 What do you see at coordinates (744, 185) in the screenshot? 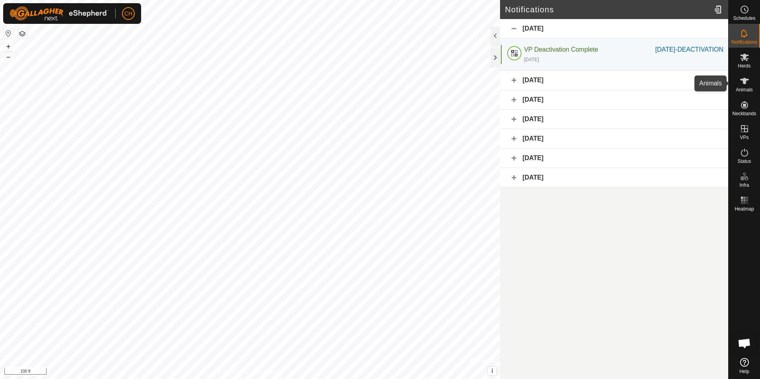
I see `span: Infra` at bounding box center [744, 185].